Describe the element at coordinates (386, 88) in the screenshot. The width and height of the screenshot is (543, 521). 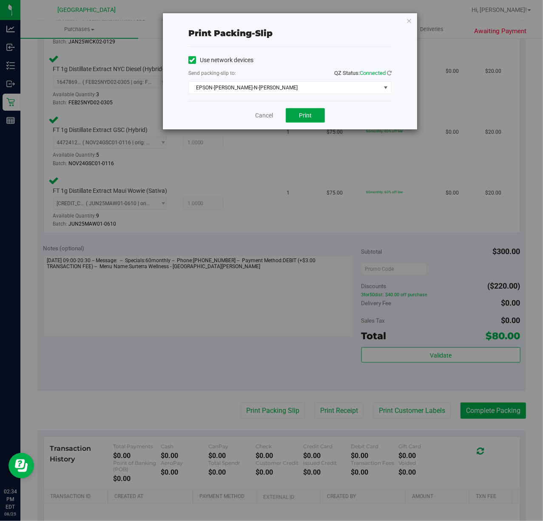
I see `span: select` at that location.